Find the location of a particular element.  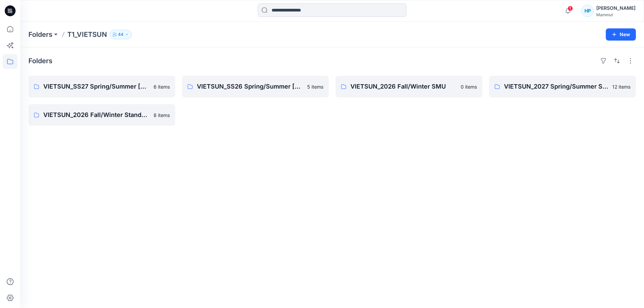

p: 44 is located at coordinates (120, 34).